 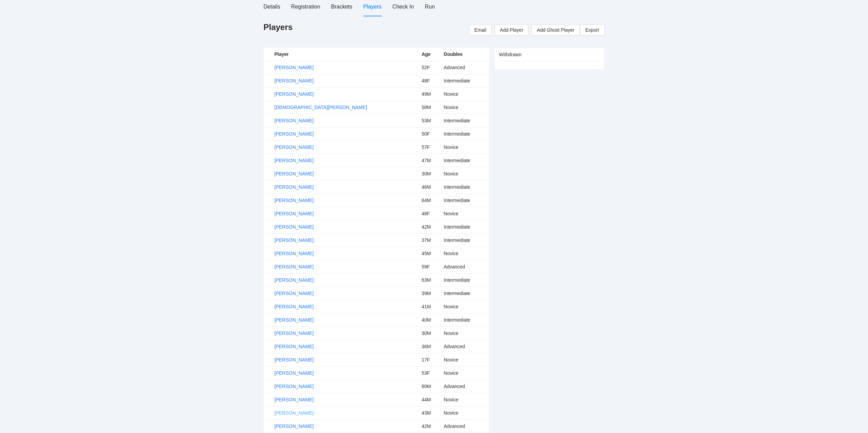 I want to click on td: 36M, so click(x=429, y=346).